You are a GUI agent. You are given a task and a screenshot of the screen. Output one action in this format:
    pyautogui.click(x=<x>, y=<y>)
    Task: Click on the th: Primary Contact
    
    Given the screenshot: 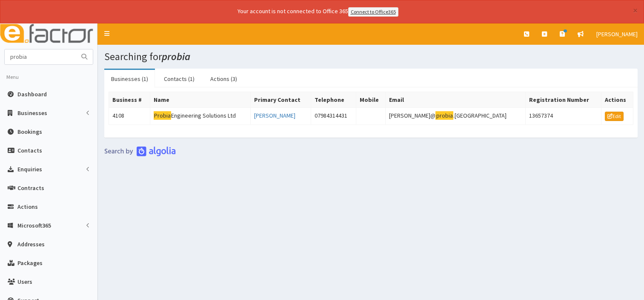 What is the action you would take?
    pyautogui.click(x=281, y=99)
    